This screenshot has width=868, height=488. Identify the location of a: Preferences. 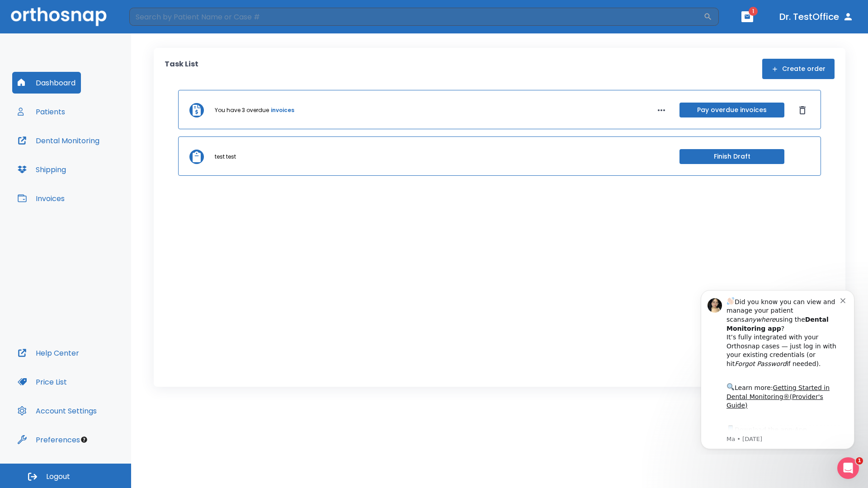
(48, 439).